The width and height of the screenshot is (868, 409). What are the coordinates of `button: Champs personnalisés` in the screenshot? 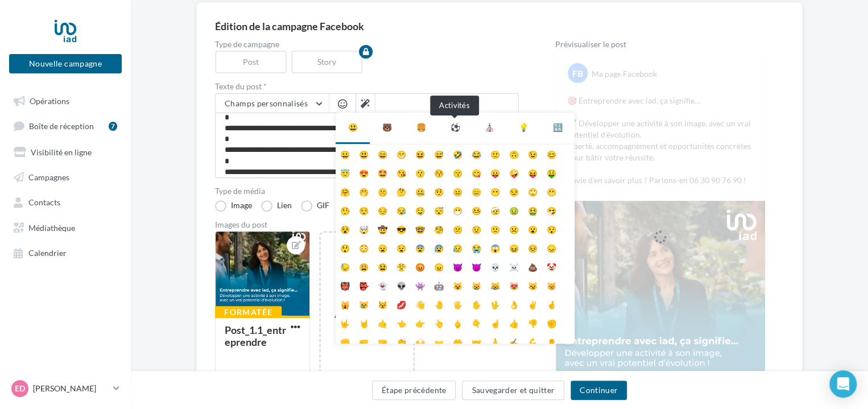 It's located at (272, 104).